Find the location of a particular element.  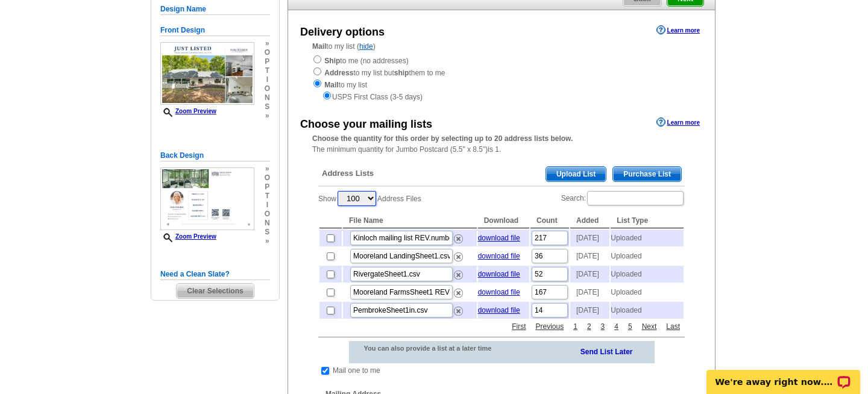

a: Next is located at coordinates (649, 326).